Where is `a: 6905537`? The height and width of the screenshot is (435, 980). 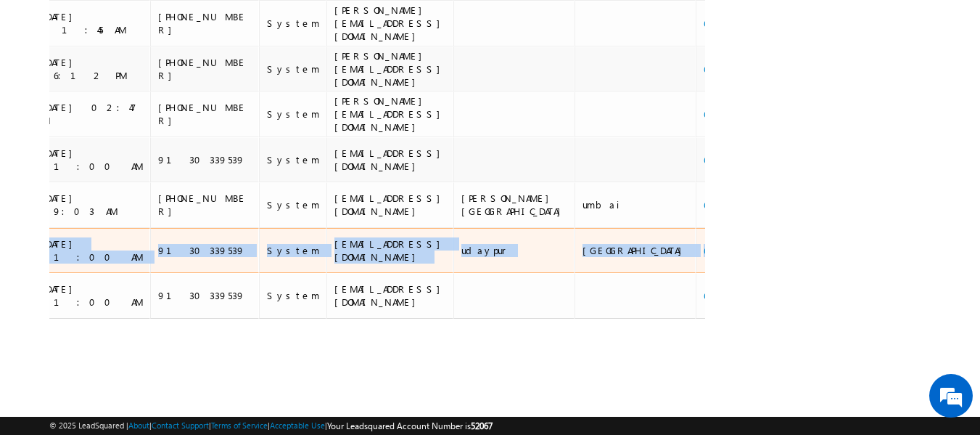 a: 6905537 is located at coordinates (727, 204).